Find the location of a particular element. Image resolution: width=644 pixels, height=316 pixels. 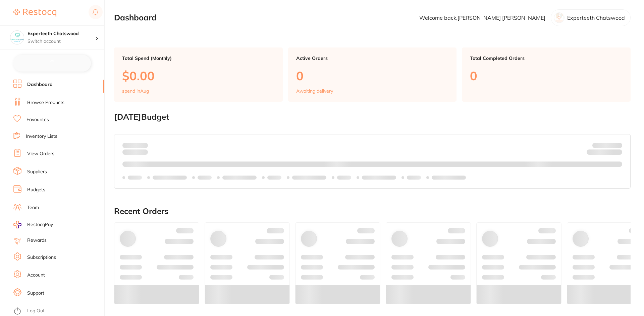

a: Favourites is located at coordinates (37, 120).